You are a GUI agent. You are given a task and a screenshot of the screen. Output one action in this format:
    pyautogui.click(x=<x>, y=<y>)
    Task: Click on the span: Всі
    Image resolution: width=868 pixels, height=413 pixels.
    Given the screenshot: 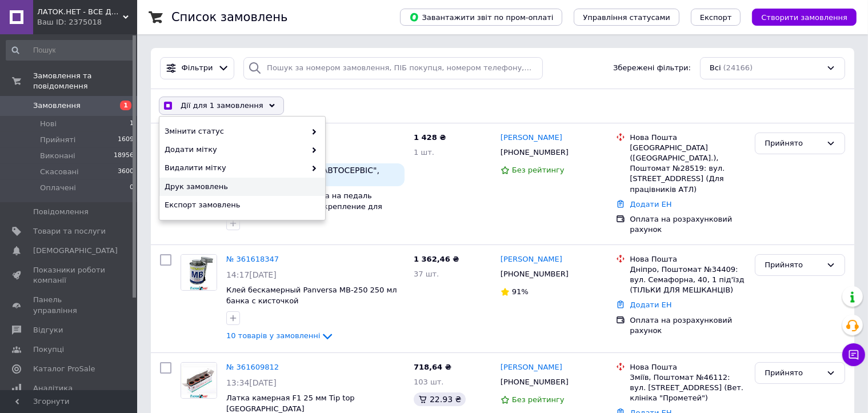 What is the action you would take?
    pyautogui.click(x=715, y=68)
    